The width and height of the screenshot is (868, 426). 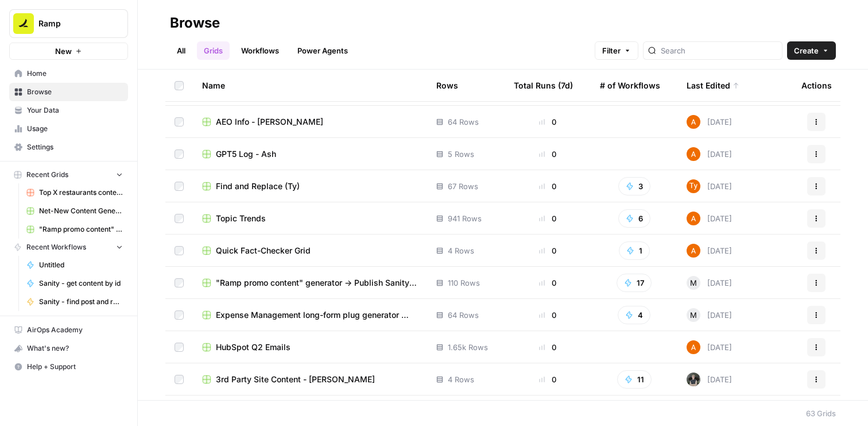 I want to click on a: Quick Fact-Checker Grid, so click(x=310, y=251).